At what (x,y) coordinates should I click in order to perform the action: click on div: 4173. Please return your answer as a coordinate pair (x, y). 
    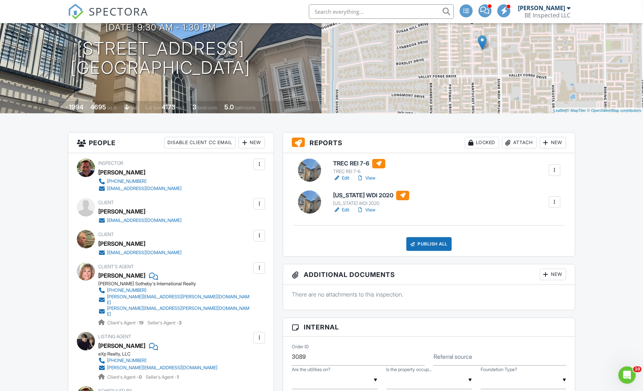
    Looking at the image, I should click on (169, 107).